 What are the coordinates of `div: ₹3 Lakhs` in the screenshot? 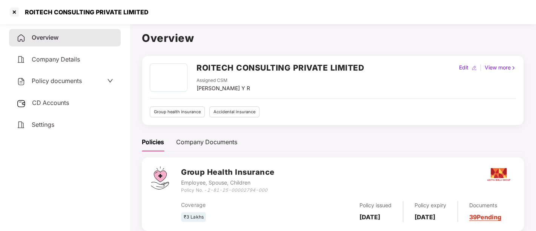 It's located at (194, 217).